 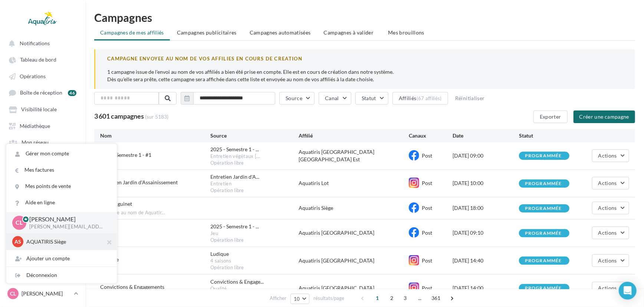 I want to click on a: Mon réseau, so click(x=43, y=142).